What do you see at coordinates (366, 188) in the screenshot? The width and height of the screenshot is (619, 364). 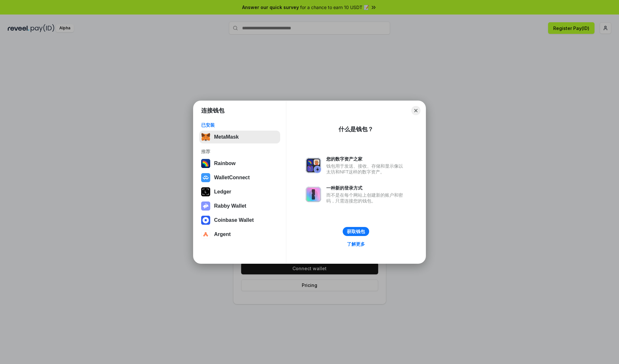 I see `div: 一种新的登录方式` at bounding box center [366, 188].